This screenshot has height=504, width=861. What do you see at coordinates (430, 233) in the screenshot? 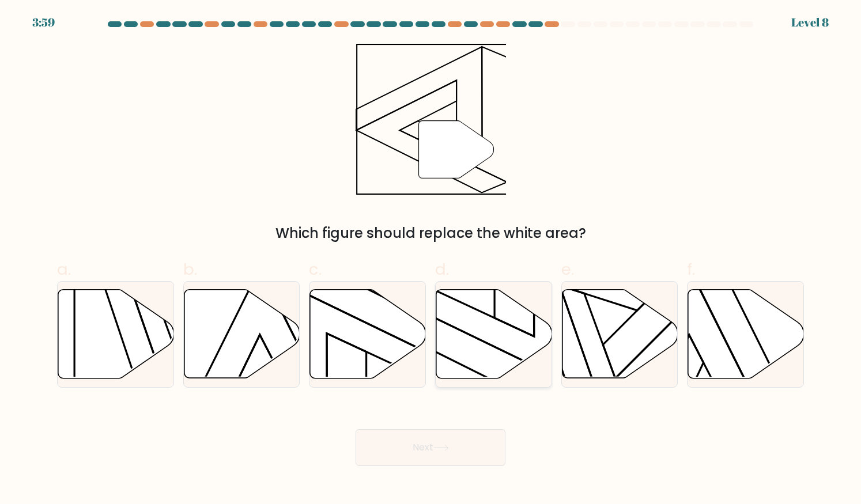
I see `div: Which figure should replace the white area?` at bounding box center [430, 233].